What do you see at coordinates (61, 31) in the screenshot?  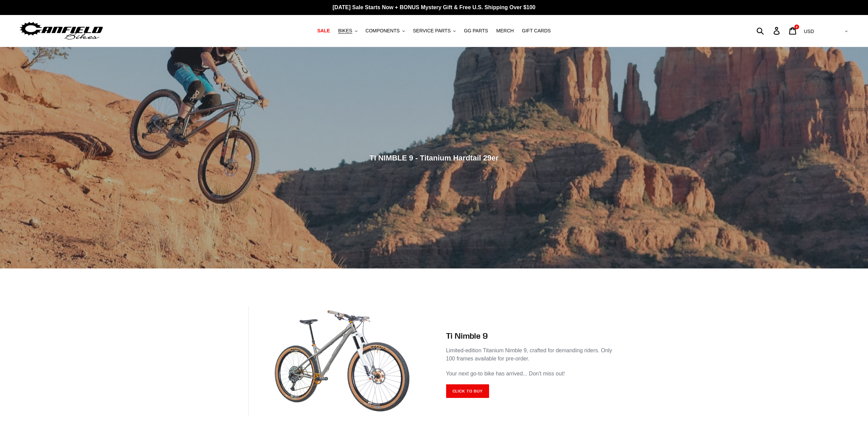 I see `img: Canfield Bikes` at bounding box center [61, 31].